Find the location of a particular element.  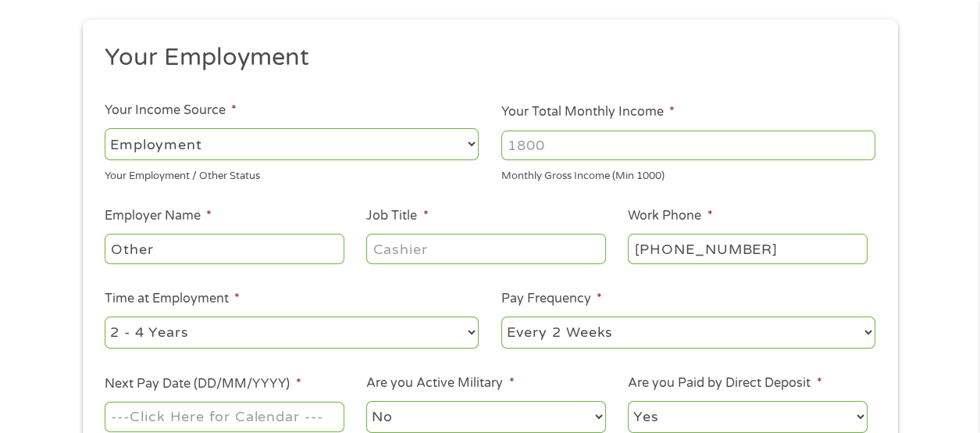

label: Your Income Source is located at coordinates (170, 110).